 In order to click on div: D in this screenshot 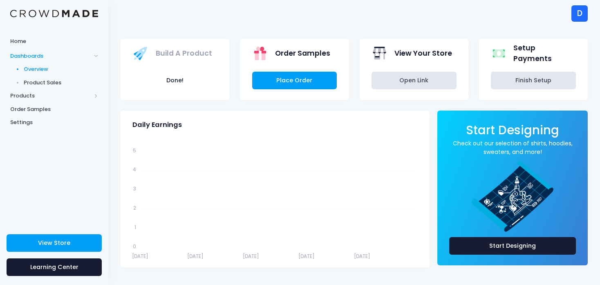, I will do `click(580, 13)`.